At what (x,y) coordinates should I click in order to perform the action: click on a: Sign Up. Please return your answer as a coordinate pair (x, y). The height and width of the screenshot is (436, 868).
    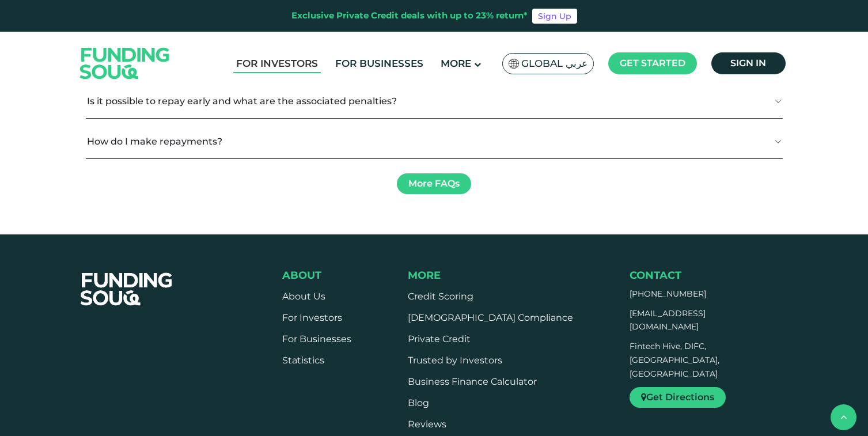
    Looking at the image, I should click on (554, 16).